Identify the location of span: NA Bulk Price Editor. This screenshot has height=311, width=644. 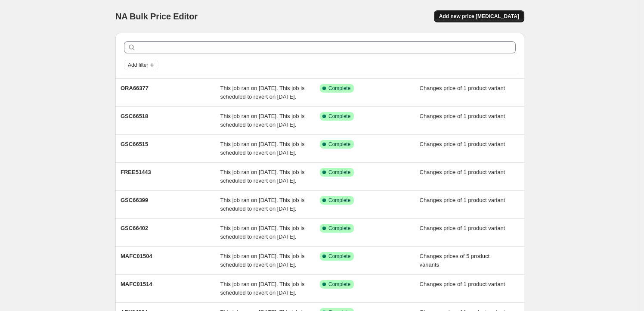
(156, 16).